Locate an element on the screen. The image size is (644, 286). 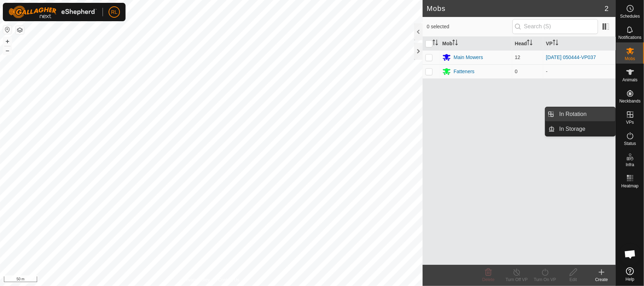
span: 0 is located at coordinates (516, 71).